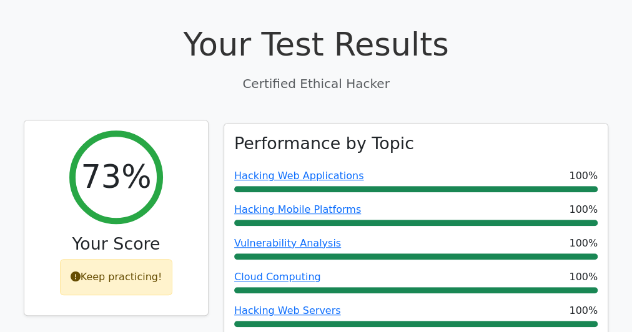 The image size is (632, 332). Describe the element at coordinates (299, 176) in the screenshot. I see `a: Hacking Web Applications` at that location.